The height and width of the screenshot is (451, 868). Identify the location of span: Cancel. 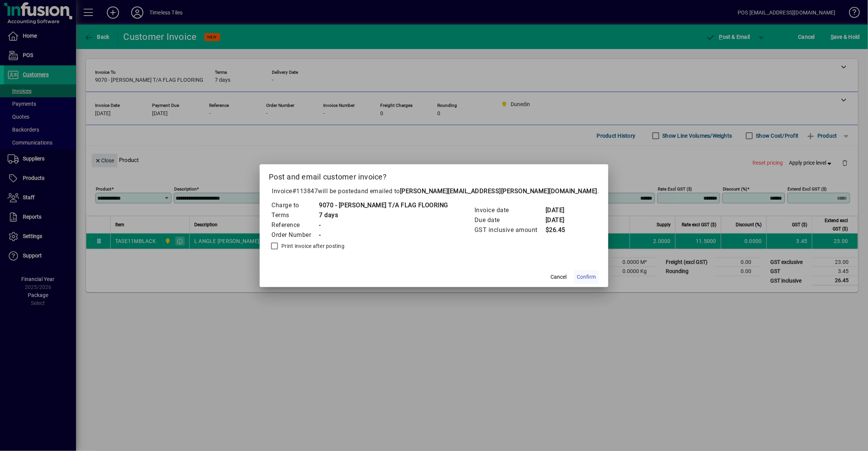
(559, 277).